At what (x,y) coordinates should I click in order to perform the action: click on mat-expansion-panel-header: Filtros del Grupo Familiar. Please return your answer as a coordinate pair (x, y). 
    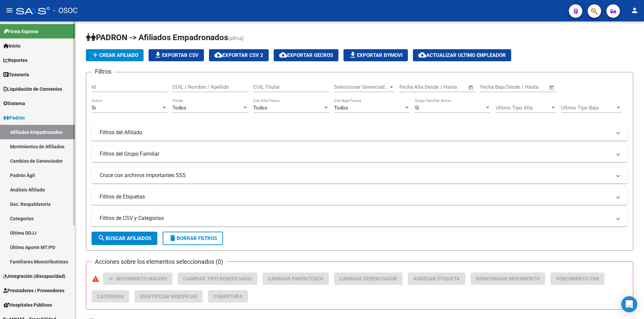
    Looking at the image, I should click on (360, 154).